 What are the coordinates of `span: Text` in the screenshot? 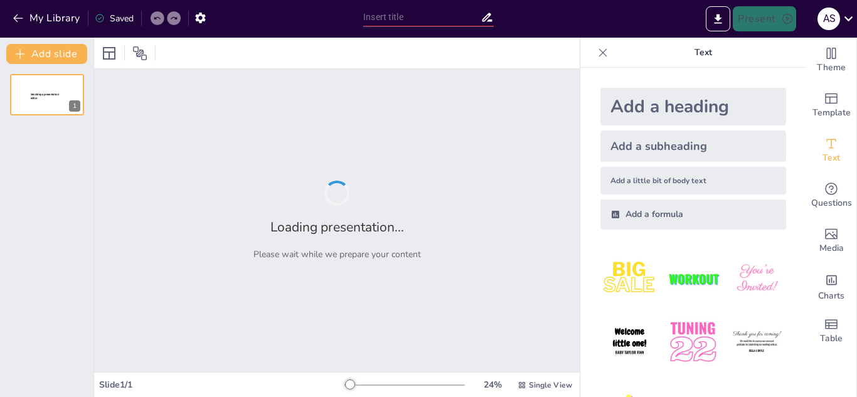 It's located at (831, 158).